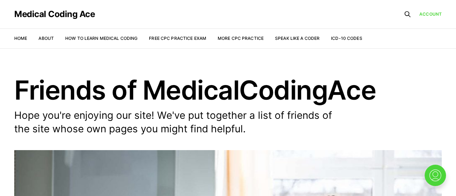  Describe the element at coordinates (228, 90) in the screenshot. I see `h1: Friends of MedicalCodingAce` at that location.